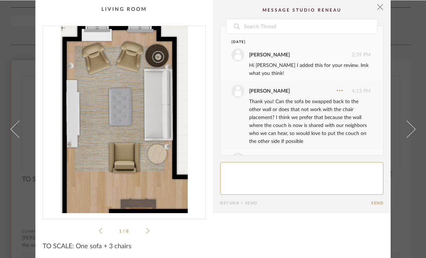 This screenshot has width=426, height=258. What do you see at coordinates (310, 122) in the screenshot?
I see `div: Thank you! Can the sofa be swapped back to the other wall or does that not work with the chair pl...` at bounding box center [310, 122].